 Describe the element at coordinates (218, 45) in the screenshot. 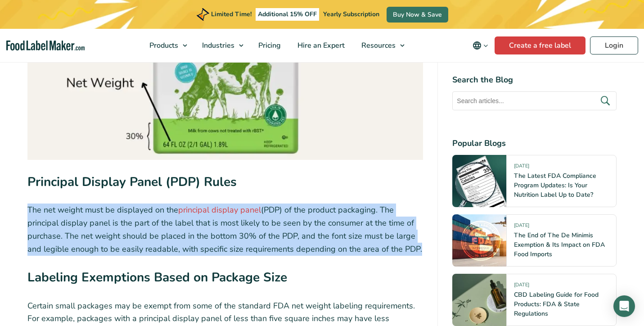

I see `span: Industries` at that location.